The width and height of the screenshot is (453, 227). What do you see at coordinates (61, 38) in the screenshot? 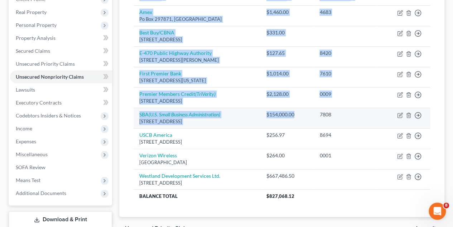
I see `a: Property Analysis` at bounding box center [61, 38].